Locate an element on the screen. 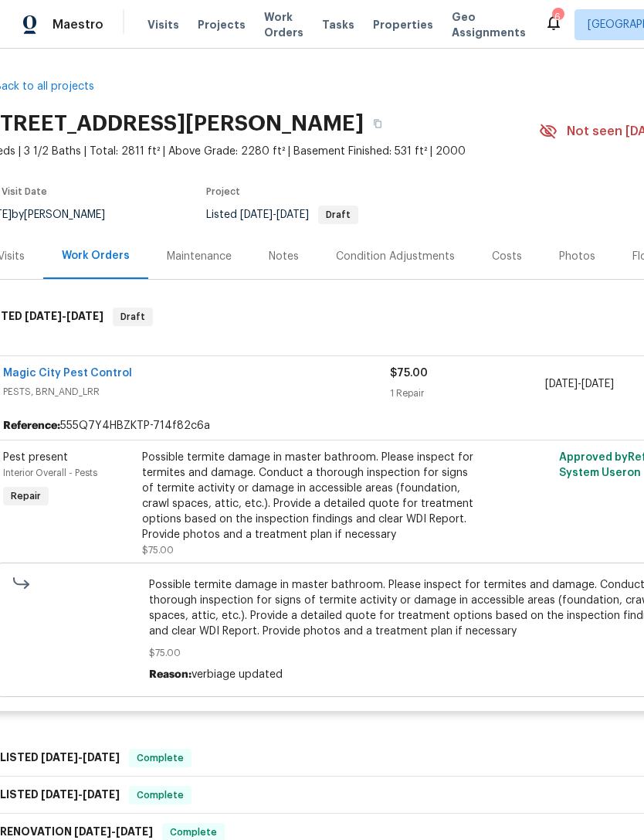  span: Visits is located at coordinates (163, 24).